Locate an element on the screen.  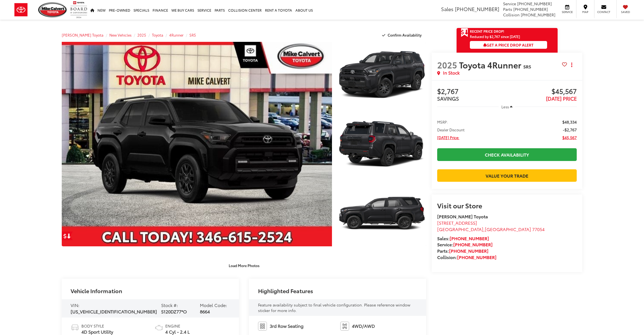
span: 3rd Row Seating is located at coordinates (287, 326).